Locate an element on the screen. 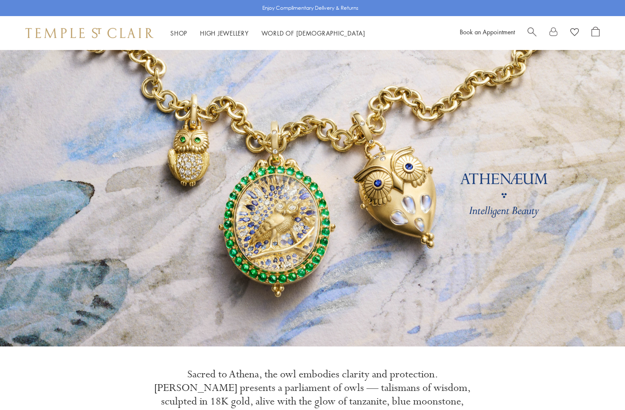  img: Temple St. Clair is located at coordinates (89, 33).